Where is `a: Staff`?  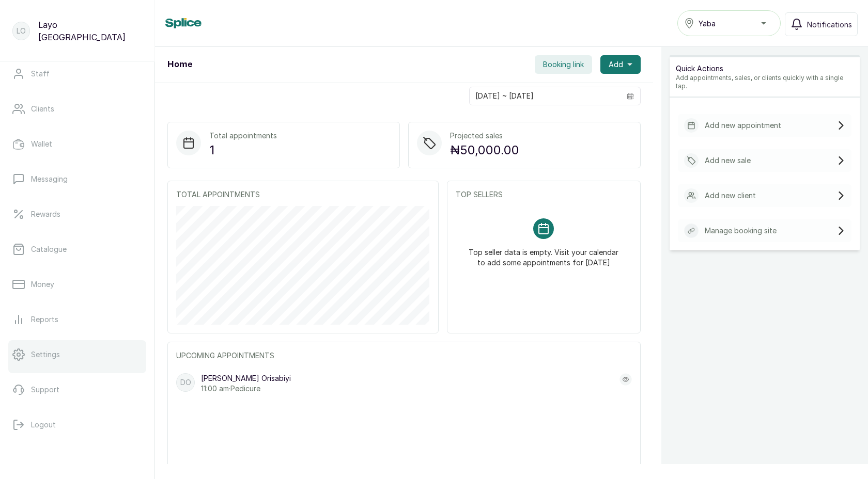
a: Staff is located at coordinates (77, 74).